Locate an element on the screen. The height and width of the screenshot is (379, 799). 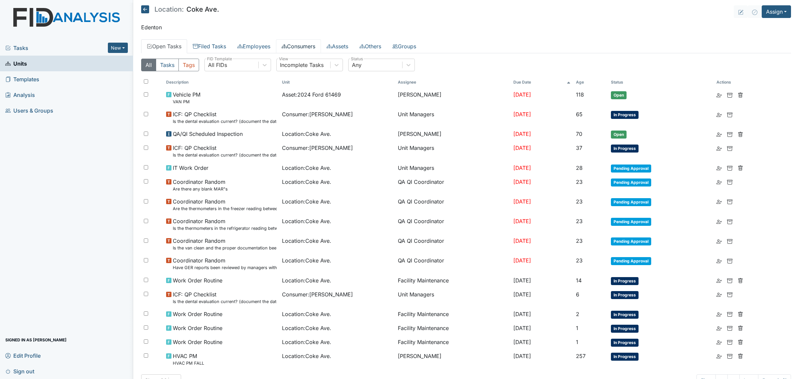
span: Units is located at coordinates (16, 63).